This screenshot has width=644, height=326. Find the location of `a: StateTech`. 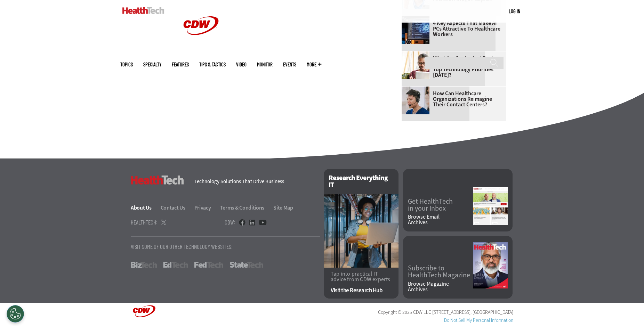

a: StateTech is located at coordinates (246, 265).